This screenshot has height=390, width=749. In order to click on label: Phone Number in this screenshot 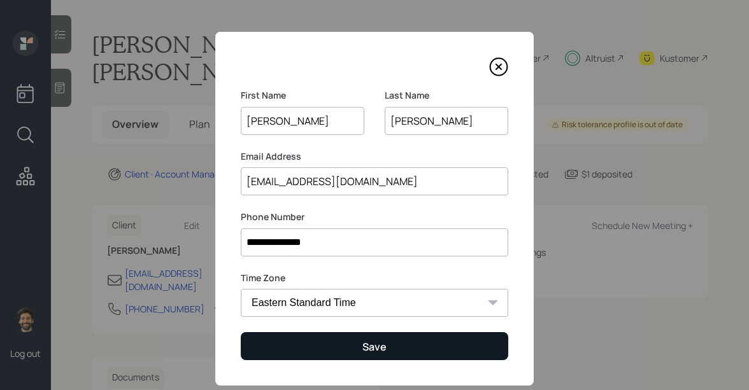, I will do `click(375, 217)`.